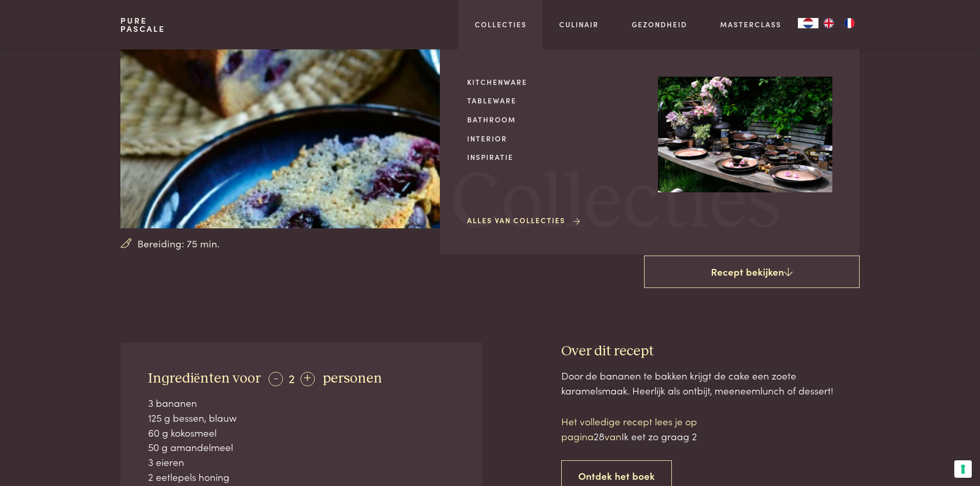 This screenshot has width=980, height=486. What do you see at coordinates (829, 23) in the screenshot?
I see `a: EN` at bounding box center [829, 23].